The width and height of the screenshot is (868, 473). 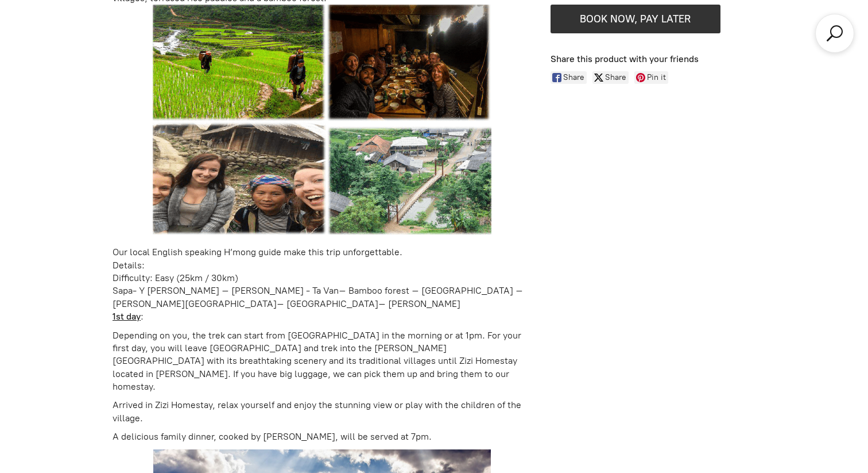 I want to click on div: Our local English speaking H’mong guide make this trip unforgettable., so click(x=322, y=252).